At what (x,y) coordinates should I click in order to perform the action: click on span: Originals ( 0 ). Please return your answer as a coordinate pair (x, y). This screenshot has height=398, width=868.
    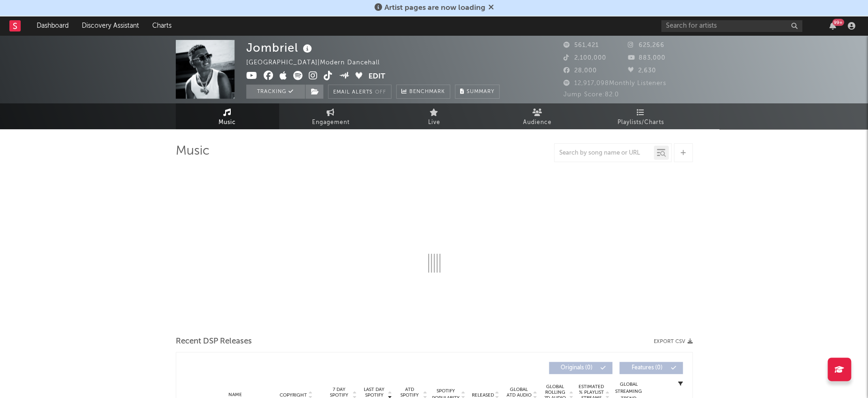
    Looking at the image, I should click on (577, 368).